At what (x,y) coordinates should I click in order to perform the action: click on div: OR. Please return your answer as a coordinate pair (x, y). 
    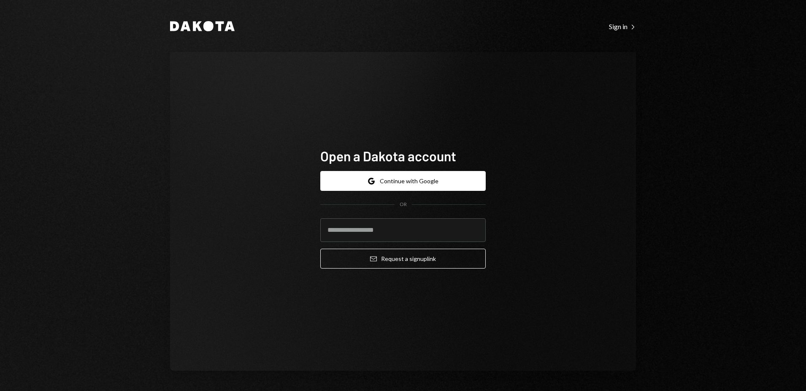
    Looking at the image, I should click on (403, 204).